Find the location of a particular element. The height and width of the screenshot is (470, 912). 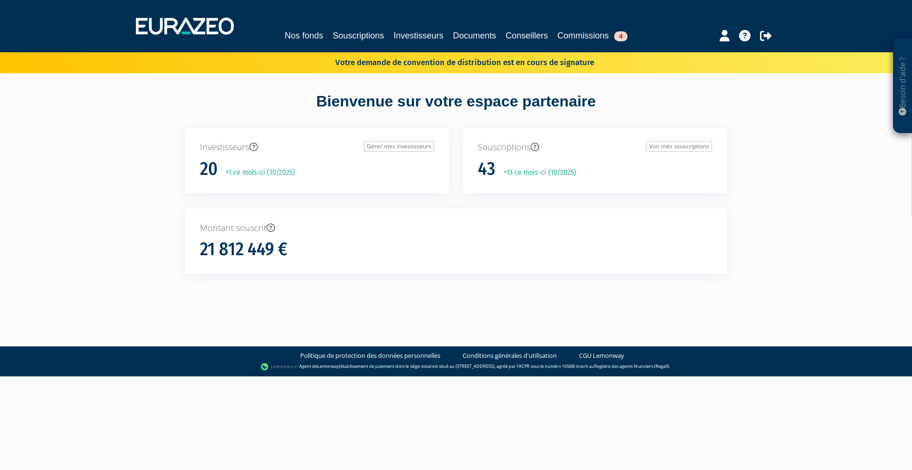

a: Nos fonds is located at coordinates (304, 36).